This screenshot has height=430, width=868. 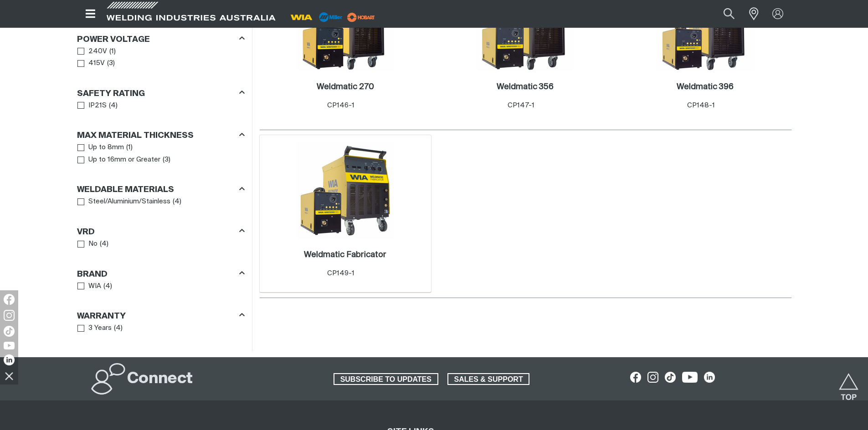 What do you see at coordinates (488, 379) in the screenshot?
I see `a: SALES & SUPPORT` at bounding box center [488, 379].